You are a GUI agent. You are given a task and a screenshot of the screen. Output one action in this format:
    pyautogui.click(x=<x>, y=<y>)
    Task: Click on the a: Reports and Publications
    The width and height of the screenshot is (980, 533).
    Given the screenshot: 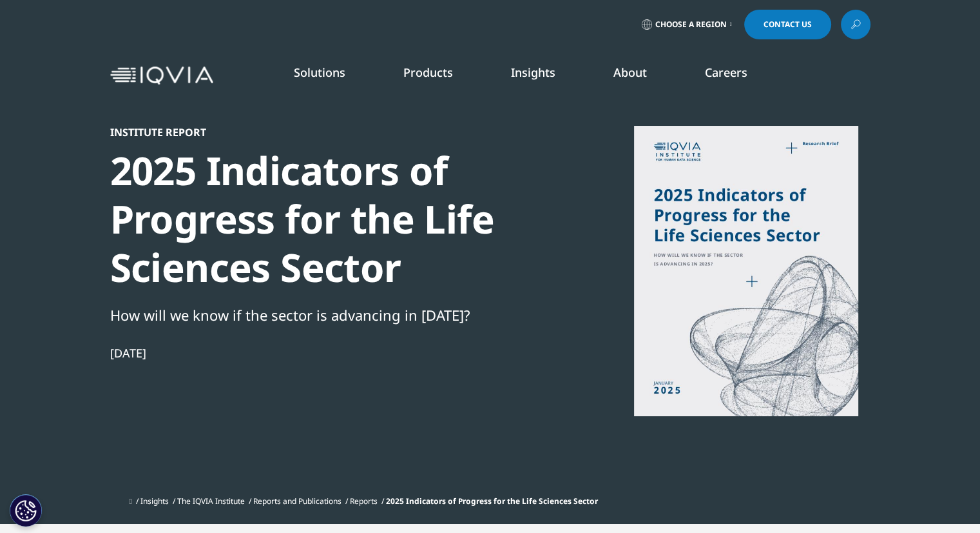 What is the action you would take?
    pyautogui.click(x=297, y=501)
    